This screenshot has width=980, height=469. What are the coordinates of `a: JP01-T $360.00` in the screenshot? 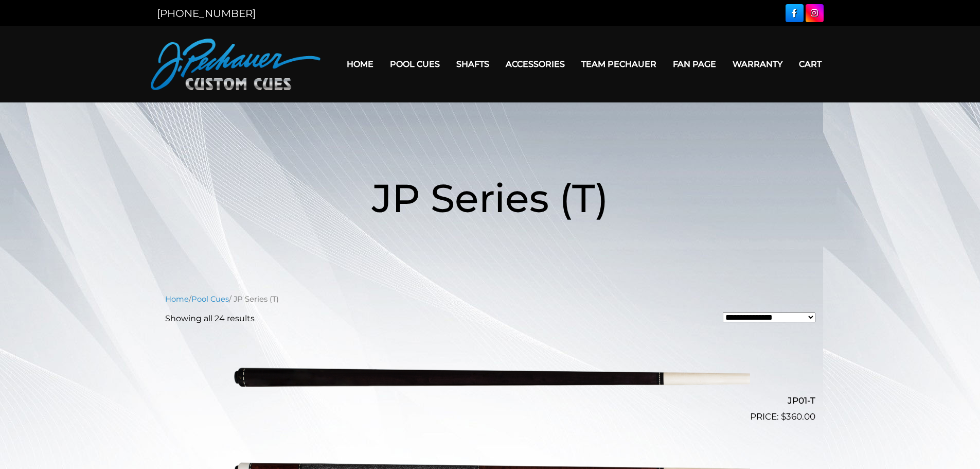 It's located at (490, 378).